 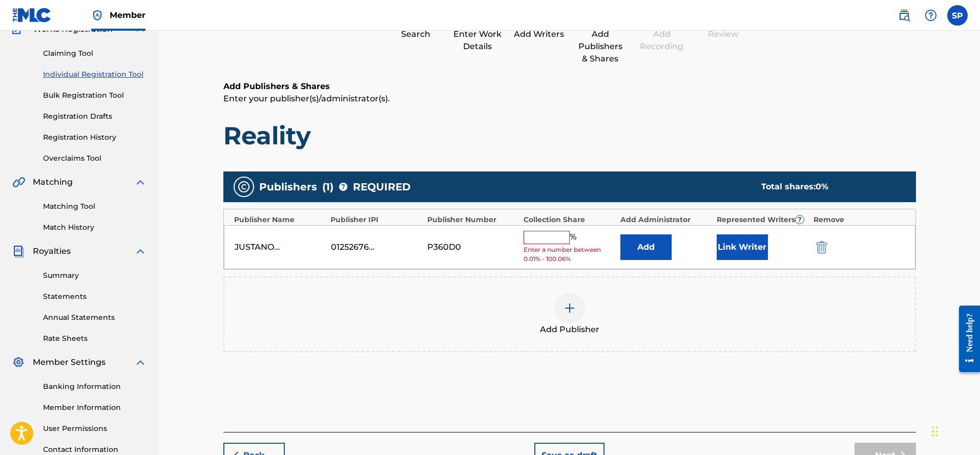 What do you see at coordinates (95, 387) in the screenshot?
I see `a: Banking Information` at bounding box center [95, 387].